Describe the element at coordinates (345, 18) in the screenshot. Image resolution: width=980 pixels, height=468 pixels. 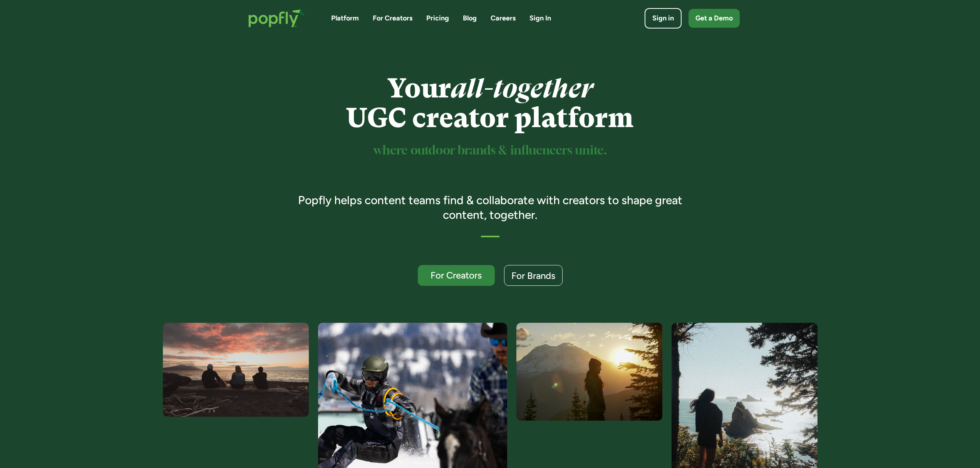
I see `a: Platform` at that location.